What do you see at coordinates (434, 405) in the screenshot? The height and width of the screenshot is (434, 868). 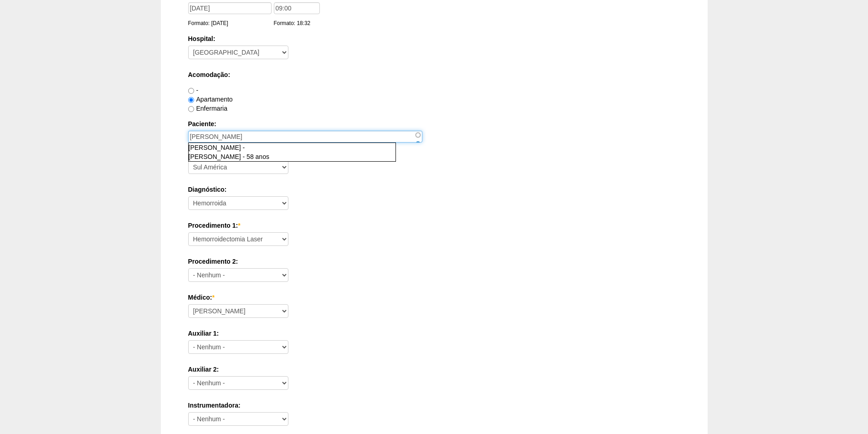 I see `label: Instrumentadora:` at bounding box center [434, 405].